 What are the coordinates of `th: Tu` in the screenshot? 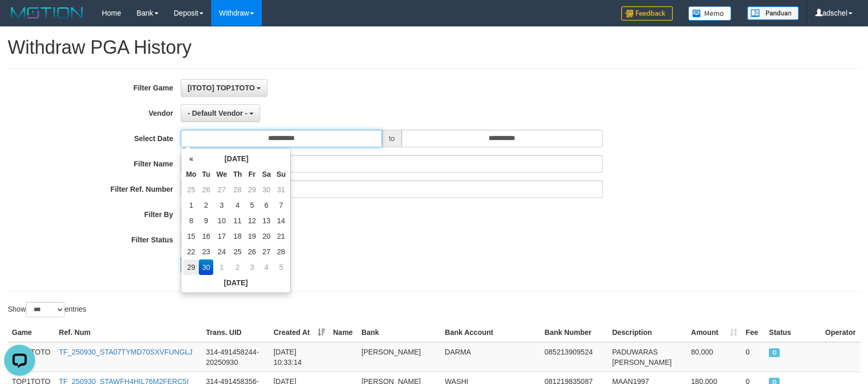 It's located at (206, 174).